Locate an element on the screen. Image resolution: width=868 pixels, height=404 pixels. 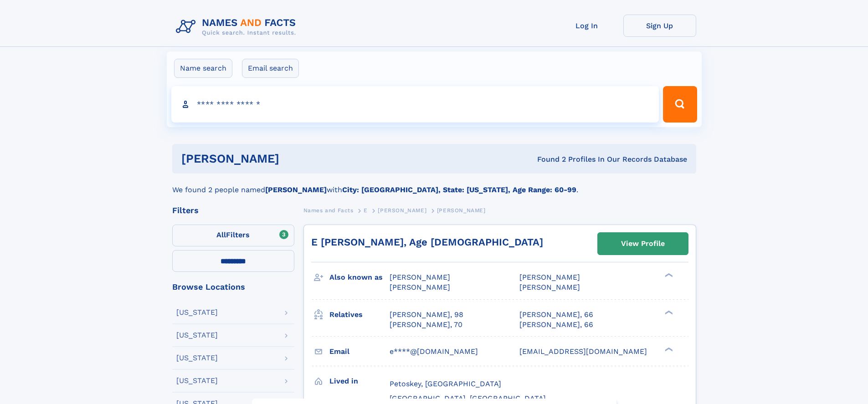
div: Browse Locations is located at coordinates (233, 287).